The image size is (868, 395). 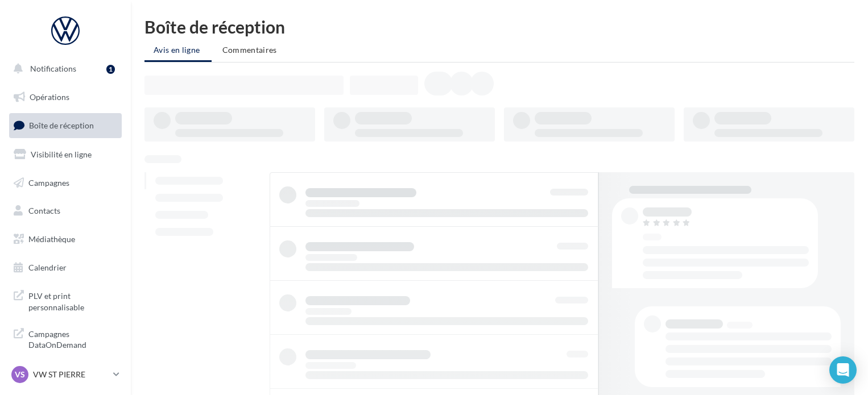 What do you see at coordinates (73, 301) in the screenshot?
I see `span: PLV et print personnalisable` at bounding box center [73, 301].